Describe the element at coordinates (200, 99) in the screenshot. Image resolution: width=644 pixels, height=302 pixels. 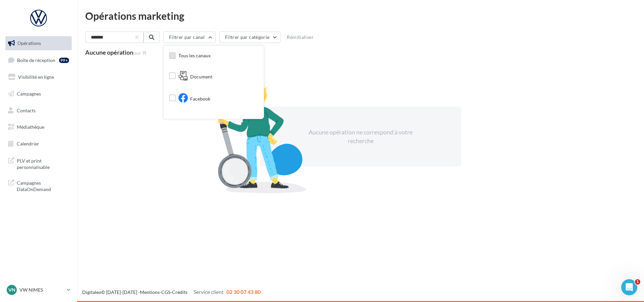
I see `span: Facebook` at that location.